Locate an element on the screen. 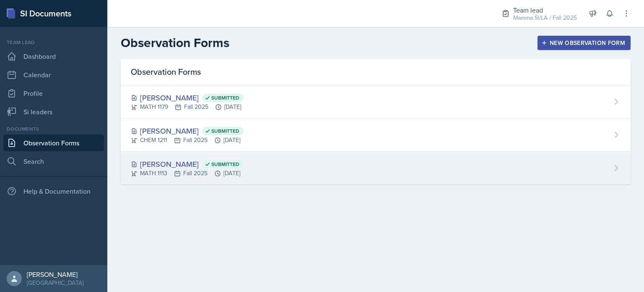  button: New Observation Form is located at coordinates (584, 43).